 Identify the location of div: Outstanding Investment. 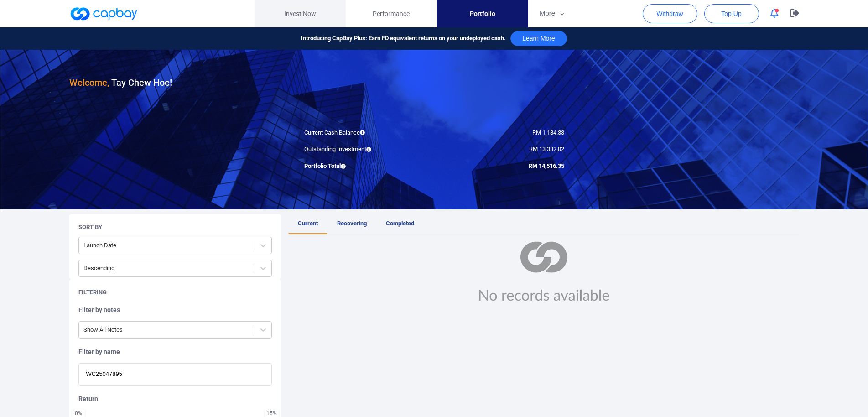
(366, 149).